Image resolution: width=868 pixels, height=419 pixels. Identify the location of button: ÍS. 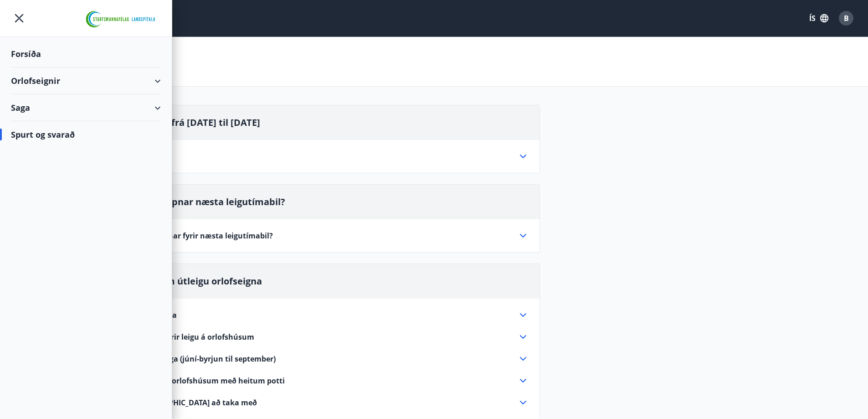
(819, 18).